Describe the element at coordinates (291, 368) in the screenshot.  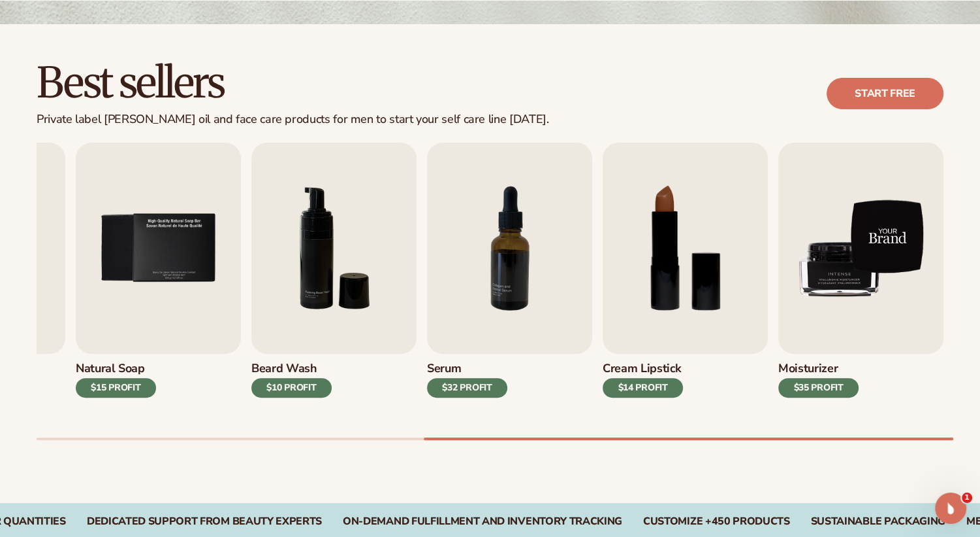
I see `h3: Beard Wash` at that location.